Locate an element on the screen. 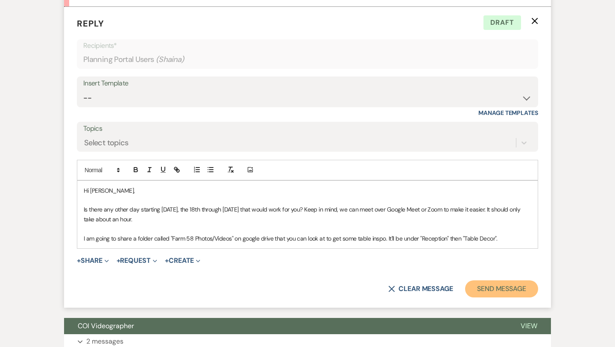 The width and height of the screenshot is (615, 347). div: Planning Portal Users is located at coordinates (307, 59).